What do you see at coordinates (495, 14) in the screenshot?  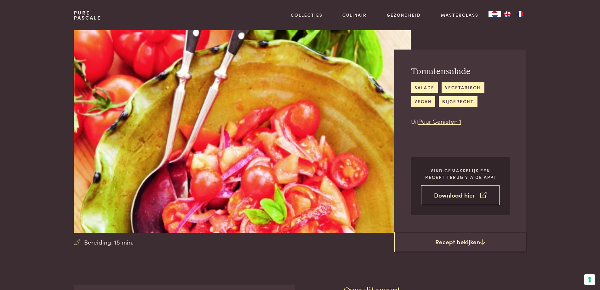 I see `a: NL` at bounding box center [495, 14].